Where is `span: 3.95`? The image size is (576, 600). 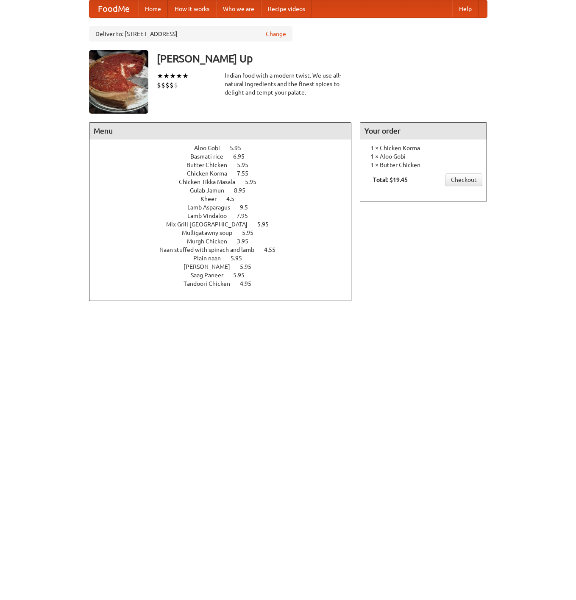 span: 3.95 is located at coordinates (247, 241).